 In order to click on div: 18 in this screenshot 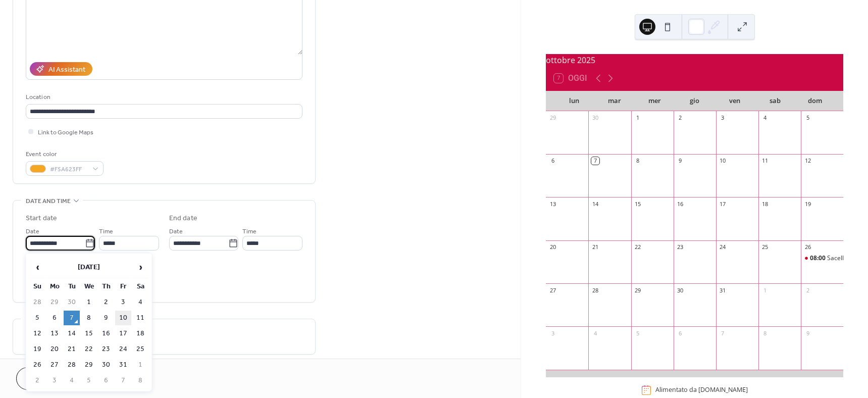, I will do `click(766, 204)`.